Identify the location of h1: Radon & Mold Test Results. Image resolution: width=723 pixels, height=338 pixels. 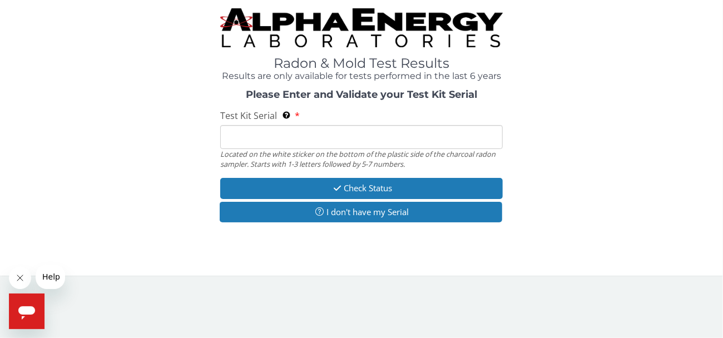
(361, 63).